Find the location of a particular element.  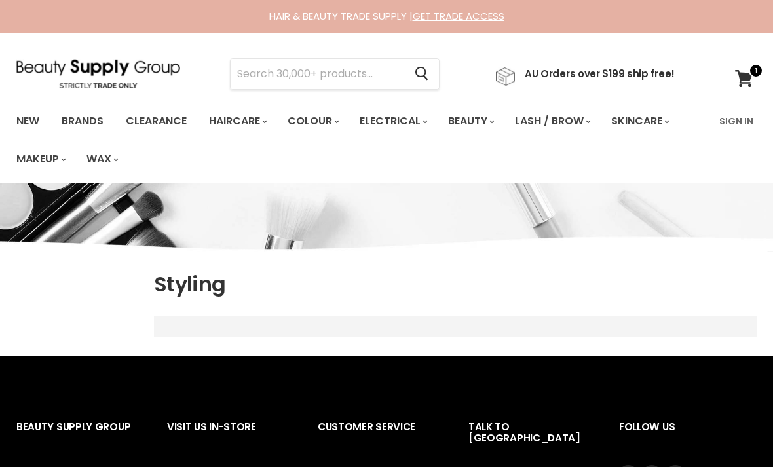

a: Colour is located at coordinates (312, 121).